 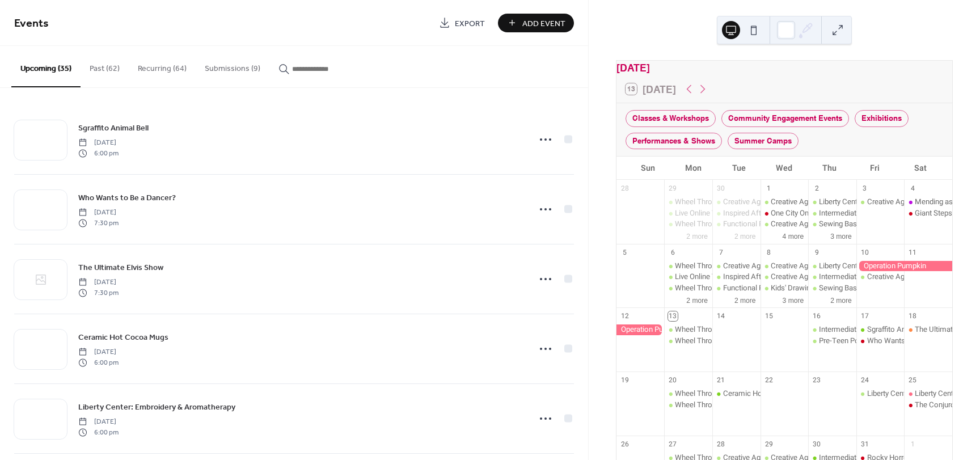 What do you see at coordinates (793, 235) in the screenshot?
I see `button: 4 more` at bounding box center [793, 235].